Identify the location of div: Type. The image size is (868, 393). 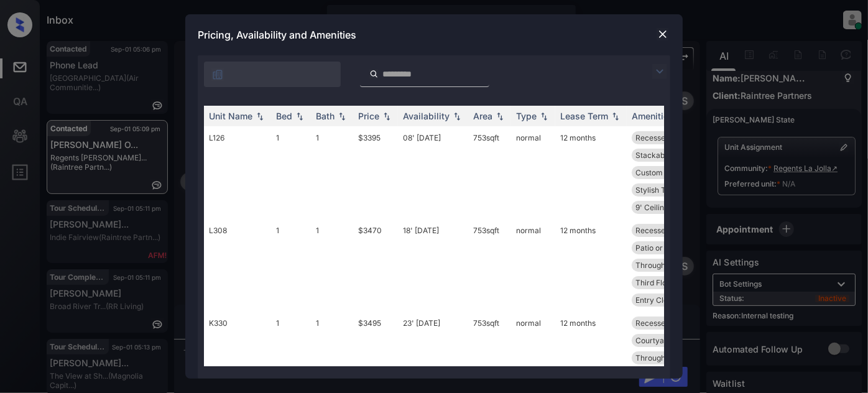
(526, 116).